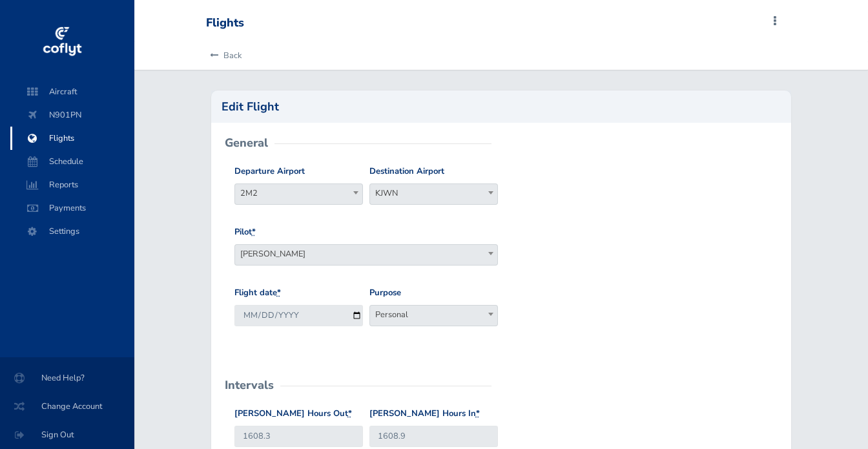 The width and height of the screenshot is (868, 449). I want to click on a: Back, so click(224, 55).